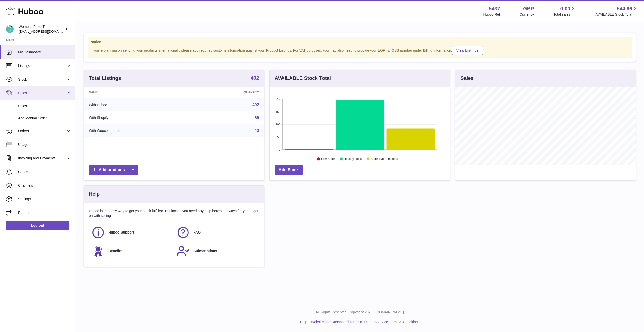 Image resolution: width=644 pixels, height=332 pixels. I want to click on a: FAQ, so click(216, 232).